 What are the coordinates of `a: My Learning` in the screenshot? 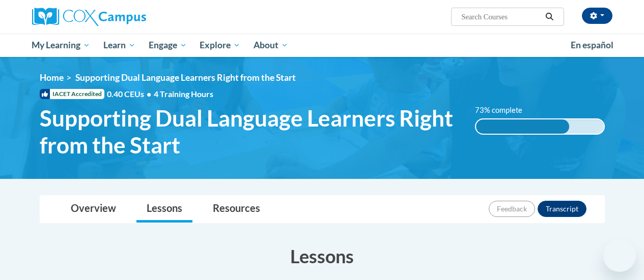 It's located at (61, 45).